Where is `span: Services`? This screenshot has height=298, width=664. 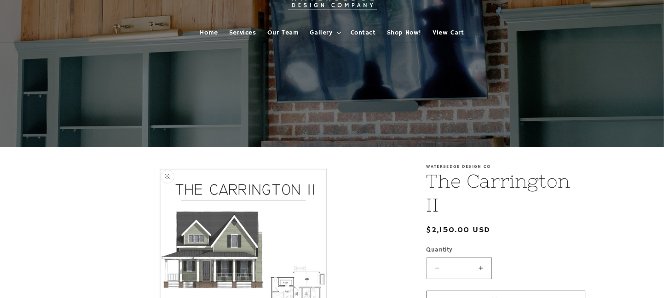 span: Services is located at coordinates (243, 33).